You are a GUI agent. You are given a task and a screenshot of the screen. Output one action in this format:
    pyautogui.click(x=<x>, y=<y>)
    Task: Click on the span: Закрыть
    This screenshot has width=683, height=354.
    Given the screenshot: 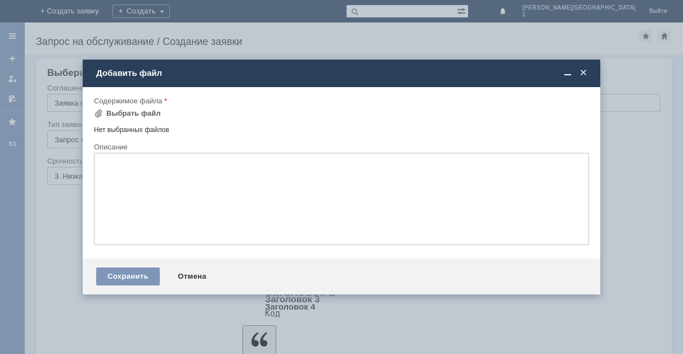 What is the action you would take?
    pyautogui.click(x=583, y=73)
    